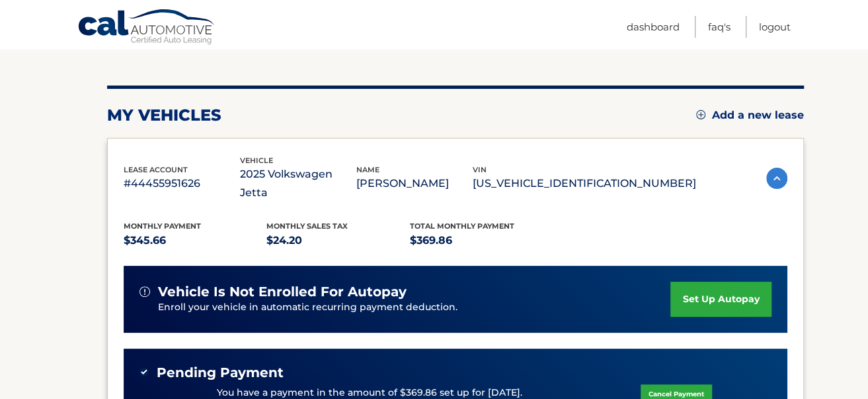 The image size is (868, 399). Describe the element at coordinates (162, 226) in the screenshot. I see `span: Monthly Payment` at that location.